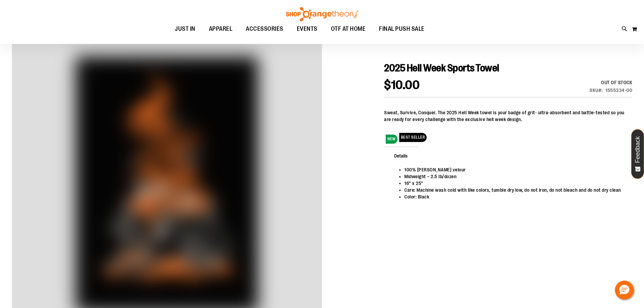 The width and height of the screenshot is (644, 308). Describe the element at coordinates (265, 29) in the screenshot. I see `a: ACCESSORIES` at that location.